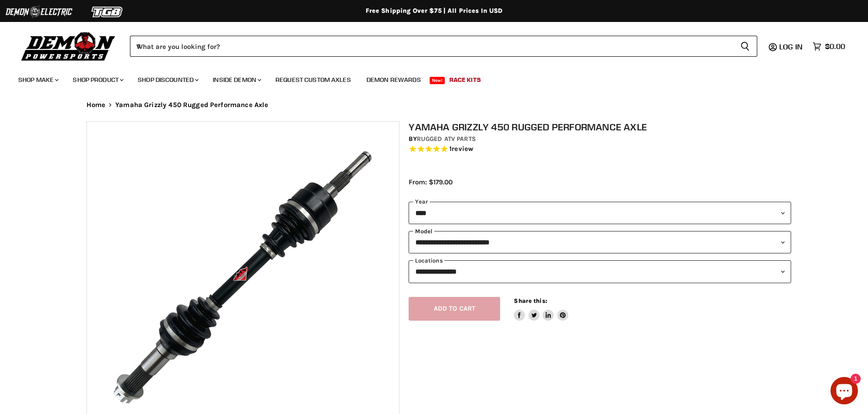 This screenshot has height=414, width=868. I want to click on img: Demon Powersports, so click(68, 46).